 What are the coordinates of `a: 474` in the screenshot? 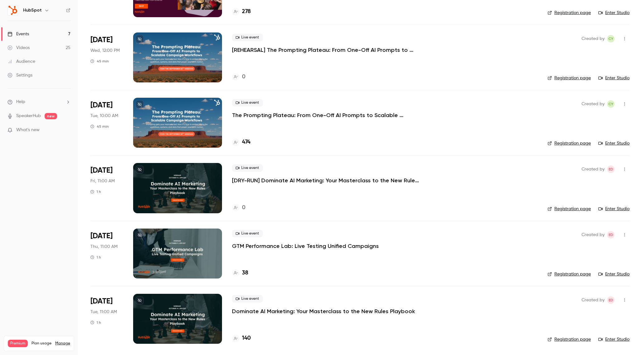 It's located at (241, 142).